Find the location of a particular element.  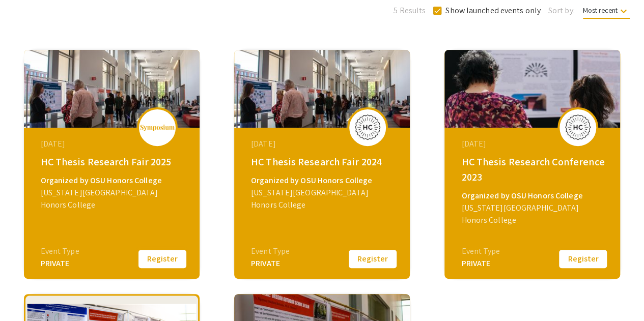

div: HC Thesis Research Fair 2024 is located at coordinates (323, 162).